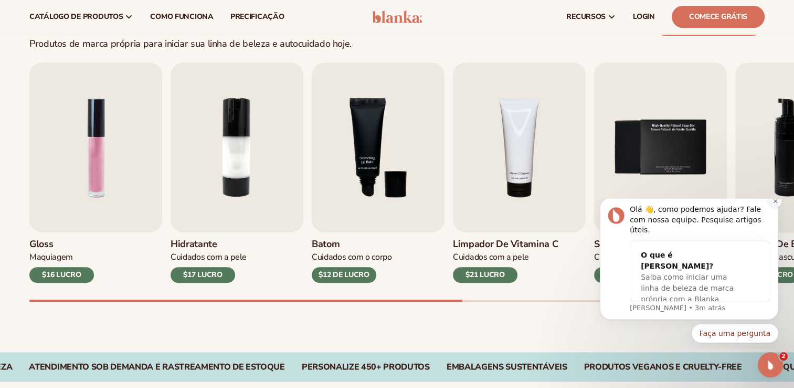 This screenshot has width=794, height=388. Describe the element at coordinates (96, 172) in the screenshot. I see `a: 1 / 9` at that location.